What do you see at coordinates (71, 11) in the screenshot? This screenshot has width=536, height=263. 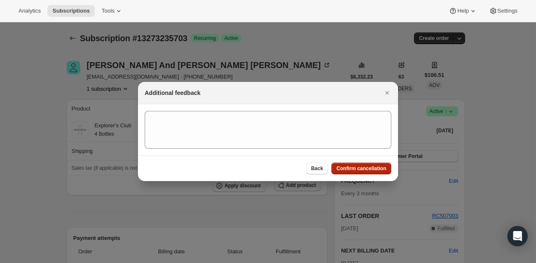 I see `span: Subscriptions` at bounding box center [71, 11].